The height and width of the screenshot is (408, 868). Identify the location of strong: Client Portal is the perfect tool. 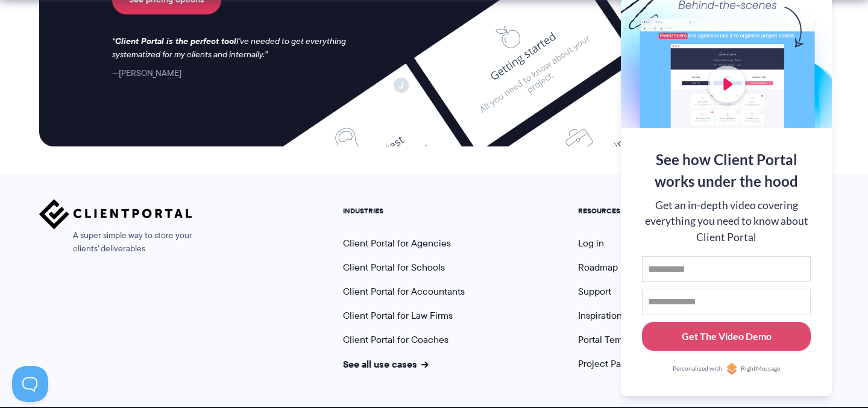
(176, 41).